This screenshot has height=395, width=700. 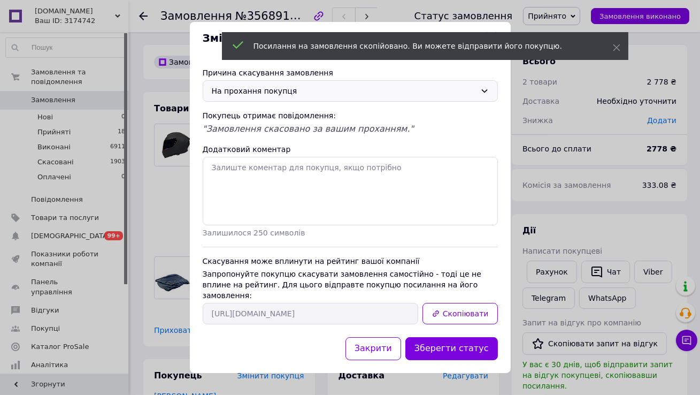 I want to click on div: Покупець отримає повідомлення:, so click(x=350, y=115).